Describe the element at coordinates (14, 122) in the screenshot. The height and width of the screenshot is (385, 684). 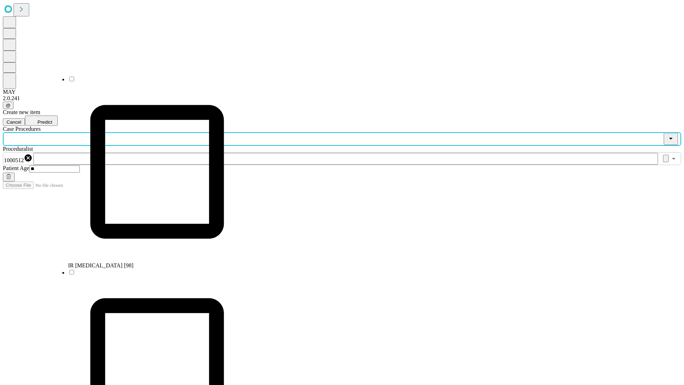
I see `button: Cancel` at that location.